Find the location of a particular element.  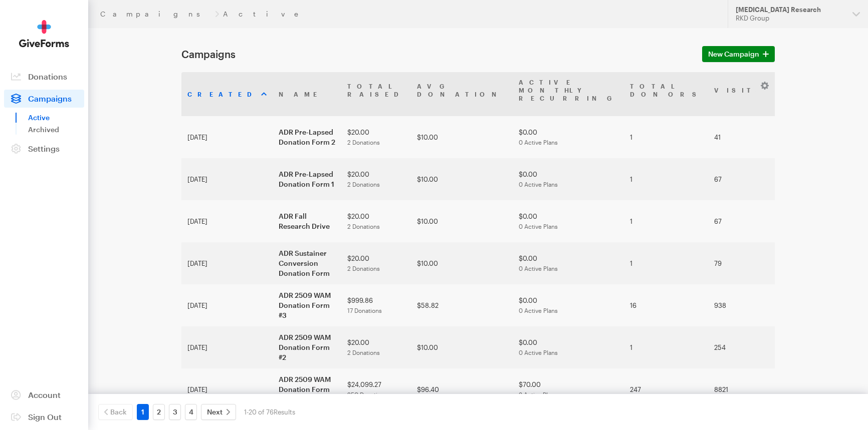

a: Next is located at coordinates (218, 412).